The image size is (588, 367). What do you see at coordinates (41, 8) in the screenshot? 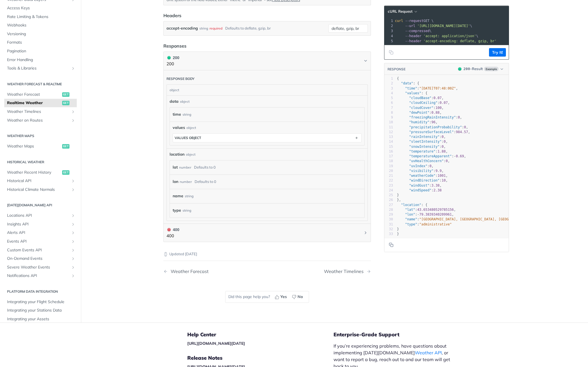
I see `a: Access Keys` at bounding box center [41, 8].